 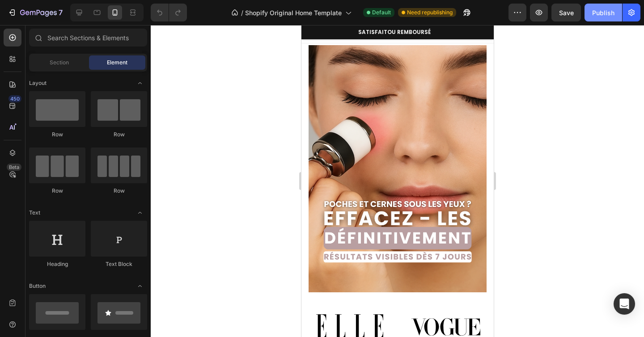 I want to click on button: 7, so click(x=35, y=13).